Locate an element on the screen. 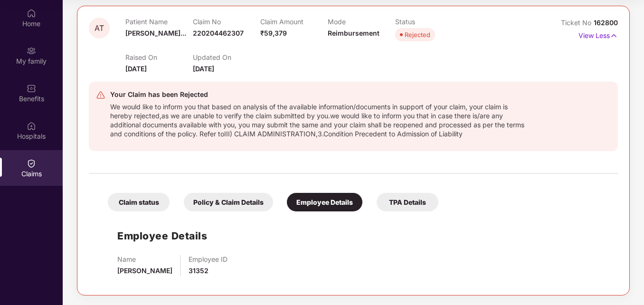 The height and width of the screenshot is (305, 644). div: We would like to inform you that based on analysis of the available information/documents in supp... is located at coordinates (317, 119).